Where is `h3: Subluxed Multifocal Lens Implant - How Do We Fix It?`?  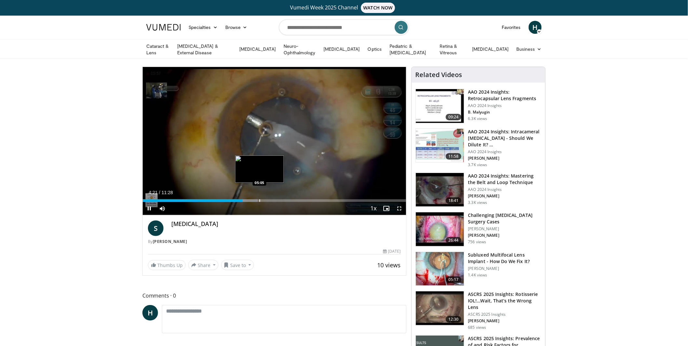
h3: Subluxed Multifocal Lens Implant - How Do We Fix It? is located at coordinates (505, 258).